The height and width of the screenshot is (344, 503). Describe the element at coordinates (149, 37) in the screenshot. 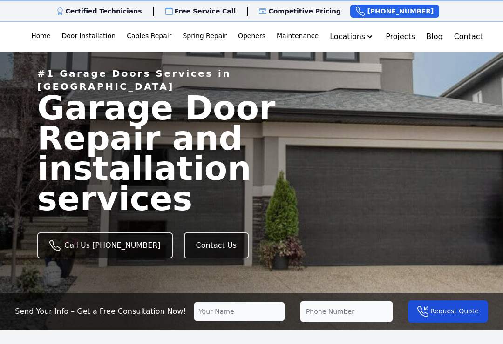

I see `a: Cables Repair` at that location.